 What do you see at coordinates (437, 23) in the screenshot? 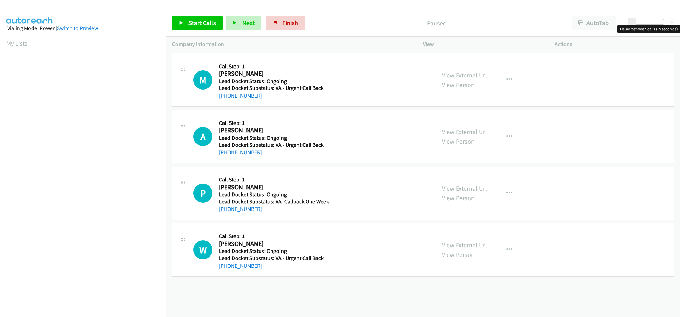
I see `p: Paused` at bounding box center [437, 23].